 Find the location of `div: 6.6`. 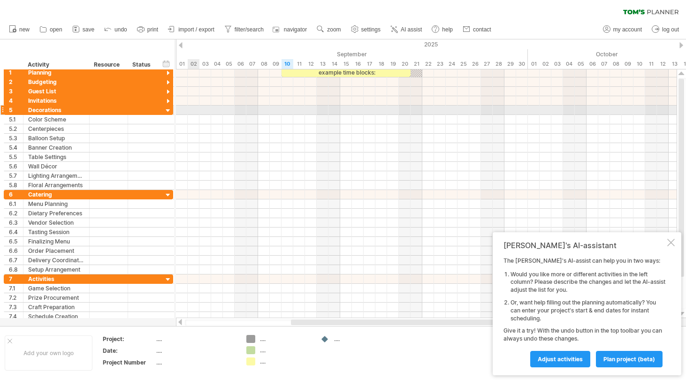

div: 6.6 is located at coordinates (16, 250).